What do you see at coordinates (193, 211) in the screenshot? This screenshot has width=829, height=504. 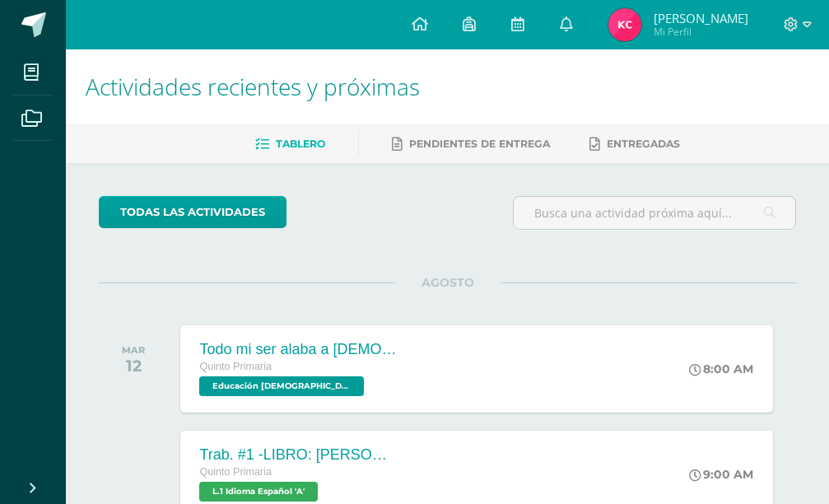 I see `a: todas las Actividades` at bounding box center [193, 211].